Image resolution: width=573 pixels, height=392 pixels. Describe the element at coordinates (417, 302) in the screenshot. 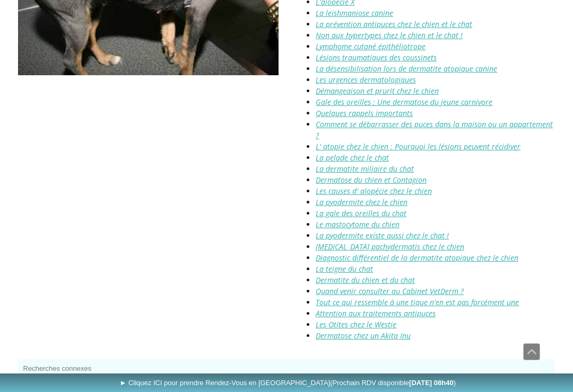

I see `a: Tout ce qui ressemble à une tique n'en est pas forcément une` at that location.